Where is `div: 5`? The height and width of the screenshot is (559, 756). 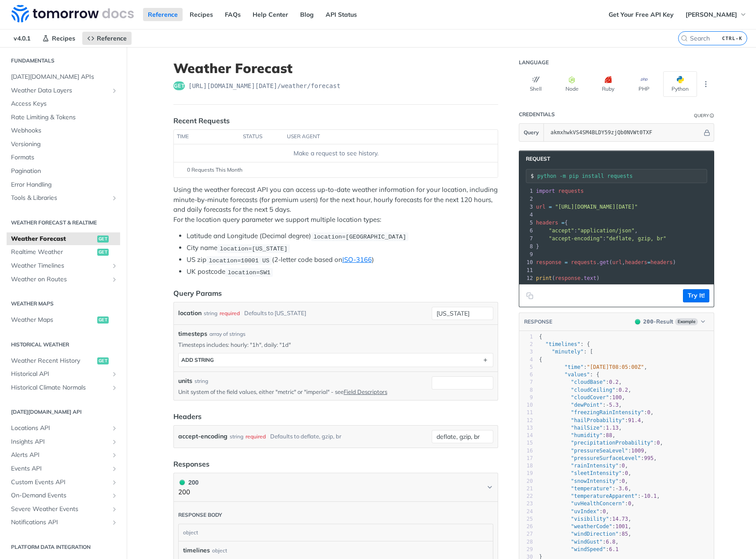
div: 5 is located at coordinates (527, 223).